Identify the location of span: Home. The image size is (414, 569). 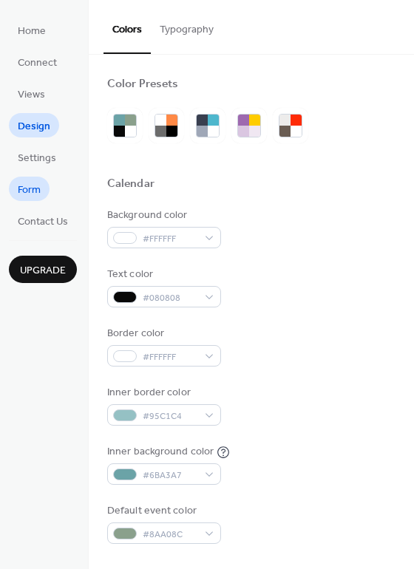
(32, 31).